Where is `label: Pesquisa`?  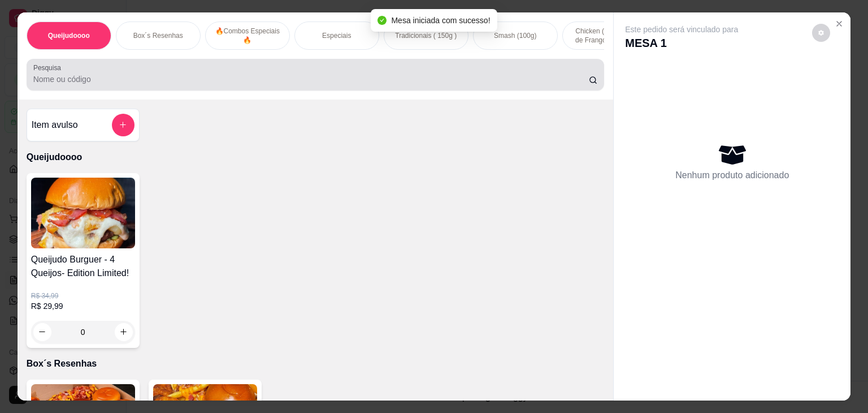 label: Pesquisa is located at coordinates (49, 67).